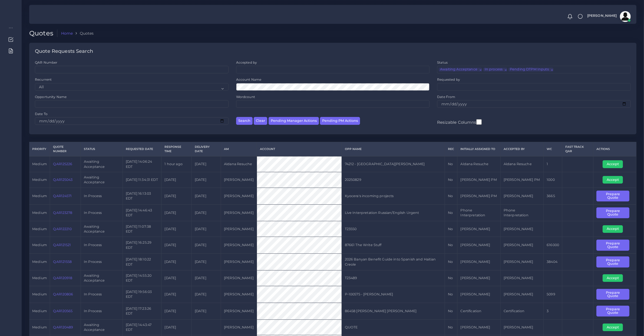  Describe the element at coordinates (67, 33) in the screenshot. I see `a: Home` at that location.